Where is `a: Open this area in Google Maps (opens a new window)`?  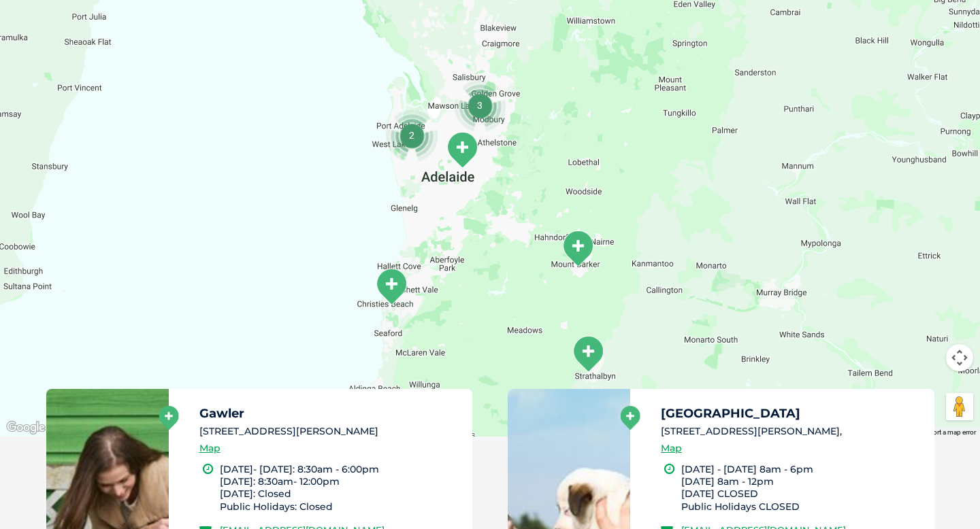
a: Open this area in Google Maps (opens a new window) is located at coordinates (26, 428).